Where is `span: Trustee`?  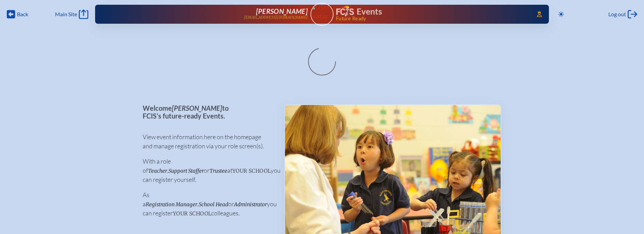 span: Trustee is located at coordinates (218, 171).